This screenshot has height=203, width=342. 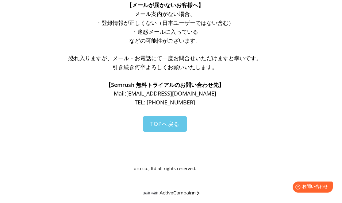 What do you see at coordinates (165, 14) in the screenshot?
I see `span: メール案内がない場合、` at bounding box center [165, 14].